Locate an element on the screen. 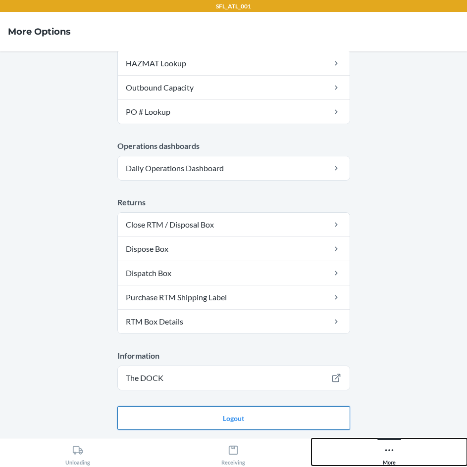 The height and width of the screenshot is (467, 467). button: More is located at coordinates (389, 452).